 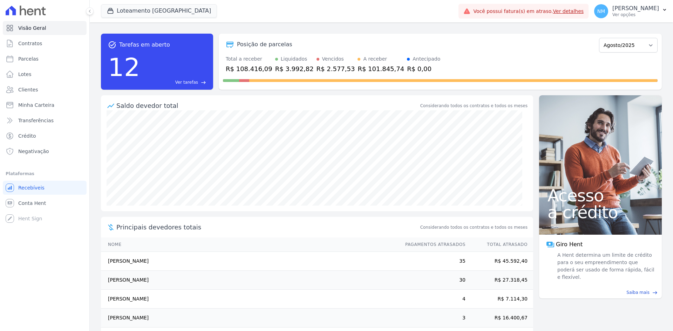 What do you see at coordinates (336, 69) in the screenshot?
I see `div: R$ 2.577,53` at bounding box center [336, 69].